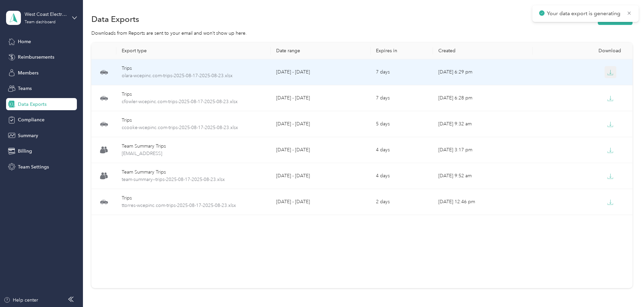 The height and width of the screenshot is (307, 644). I want to click on span: Billing, so click(25, 151).